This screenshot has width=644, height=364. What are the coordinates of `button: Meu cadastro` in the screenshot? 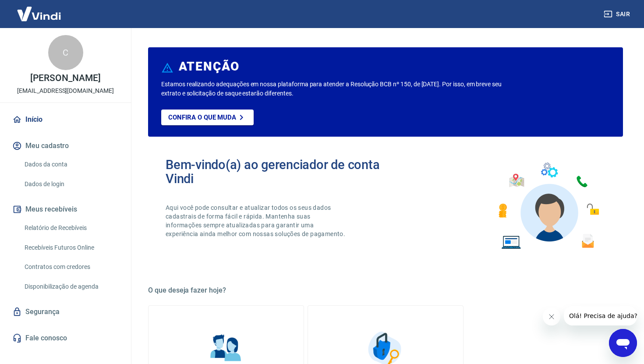 It's located at (65, 146).